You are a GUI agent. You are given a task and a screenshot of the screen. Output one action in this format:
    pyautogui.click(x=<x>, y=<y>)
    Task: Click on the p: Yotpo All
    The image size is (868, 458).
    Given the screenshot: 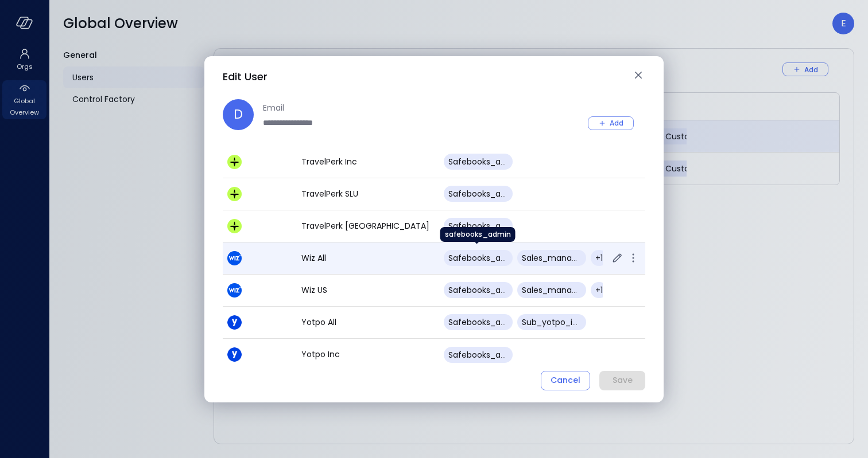 What is the action you would take?
    pyautogui.click(x=368, y=323)
    